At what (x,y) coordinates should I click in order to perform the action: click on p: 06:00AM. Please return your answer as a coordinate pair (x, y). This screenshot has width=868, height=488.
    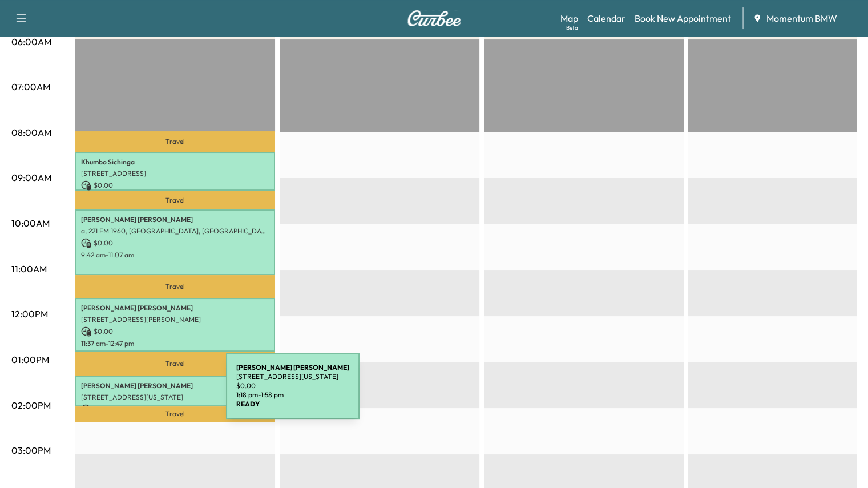
    Looking at the image, I should click on (31, 42).